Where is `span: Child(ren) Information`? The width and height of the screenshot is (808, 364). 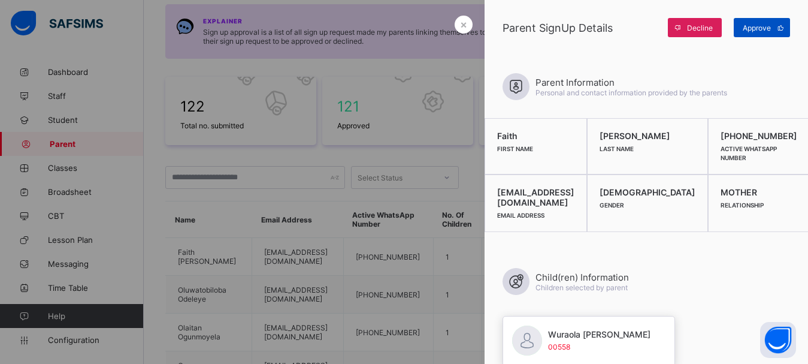 span: Child(ren) Information is located at coordinates (582, 277).